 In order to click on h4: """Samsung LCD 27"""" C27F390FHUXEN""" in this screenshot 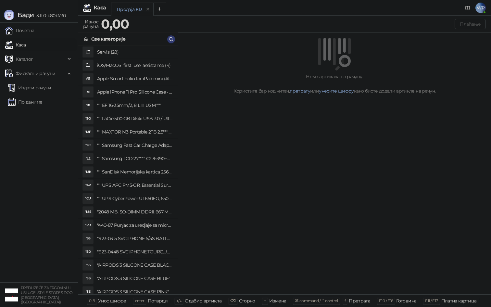, I will do `click(135, 159)`.